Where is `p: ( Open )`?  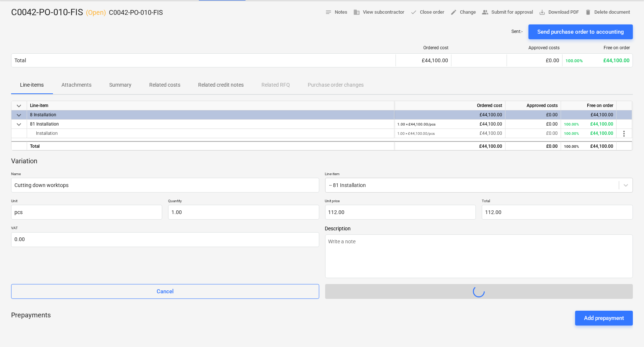 p: ( Open ) is located at coordinates (96, 12).